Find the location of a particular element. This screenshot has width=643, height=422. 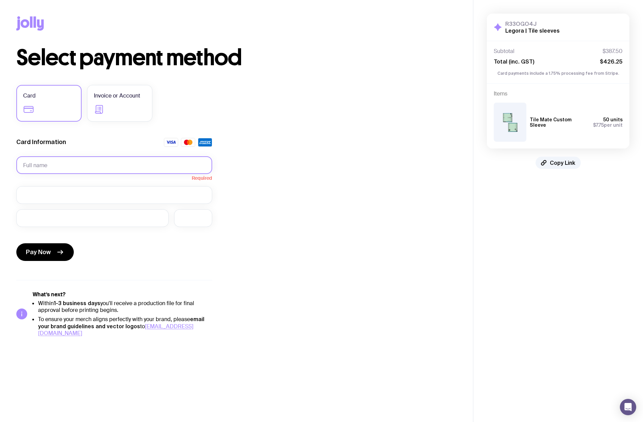

h1: Select payment method is located at coordinates (236, 58).